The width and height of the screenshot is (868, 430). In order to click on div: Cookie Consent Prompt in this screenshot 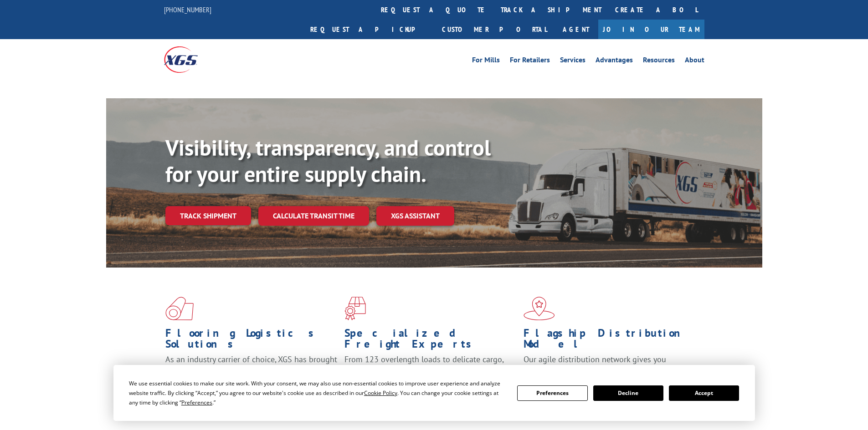, I will do `click(434, 393)`.